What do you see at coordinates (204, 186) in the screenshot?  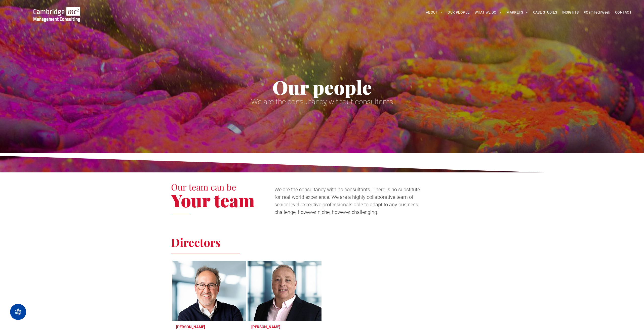 I see `span: Our team can be` at bounding box center [204, 186].